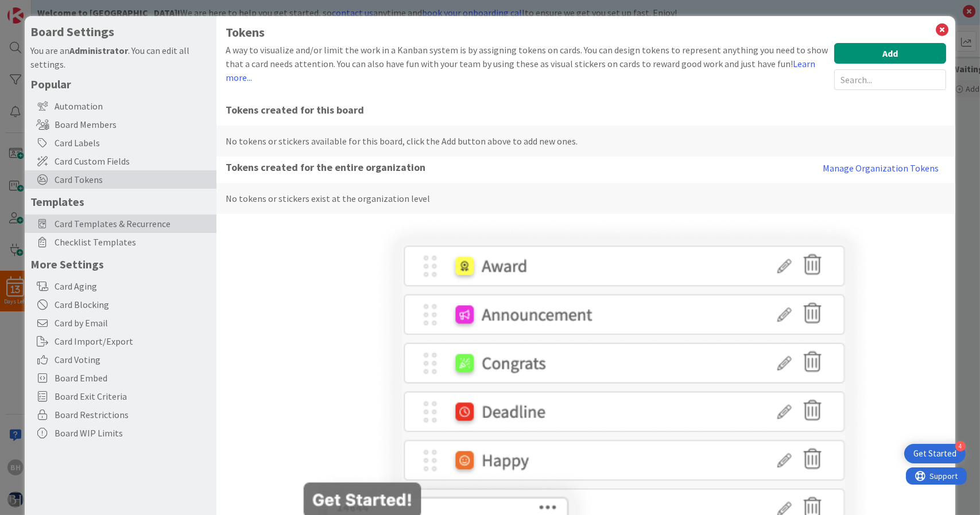 The height and width of the screenshot is (515, 980). I want to click on div: Card Blocking, so click(121, 304).